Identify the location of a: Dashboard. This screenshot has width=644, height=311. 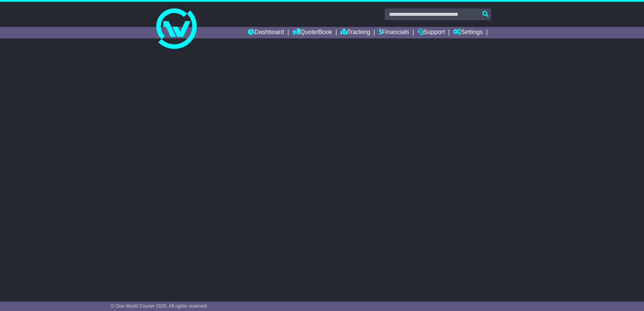
(266, 33).